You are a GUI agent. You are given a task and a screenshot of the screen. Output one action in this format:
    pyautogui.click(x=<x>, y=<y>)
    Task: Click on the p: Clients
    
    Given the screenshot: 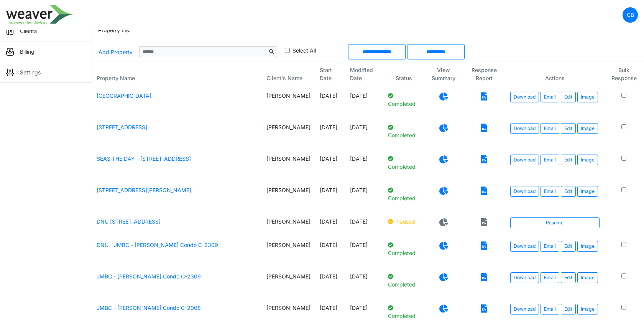 What is the action you would take?
    pyautogui.click(x=28, y=31)
    